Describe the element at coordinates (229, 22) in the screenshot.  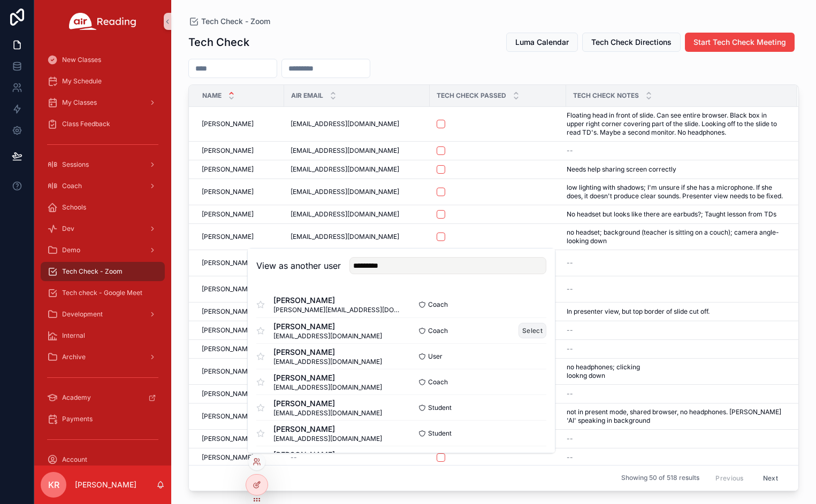
I see `a: Tech Check - Zoom` at that location.